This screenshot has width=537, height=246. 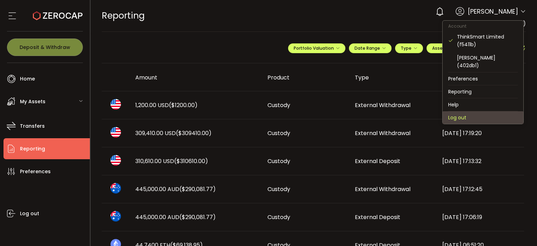 I want to click on button: Portfolio Valuation, so click(x=317, y=48).